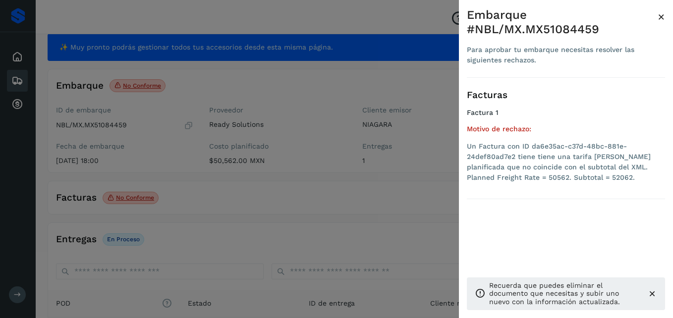 Image resolution: width=673 pixels, height=318 pixels. Describe the element at coordinates (566, 113) in the screenshot. I see `h4: Factura 1` at that location.